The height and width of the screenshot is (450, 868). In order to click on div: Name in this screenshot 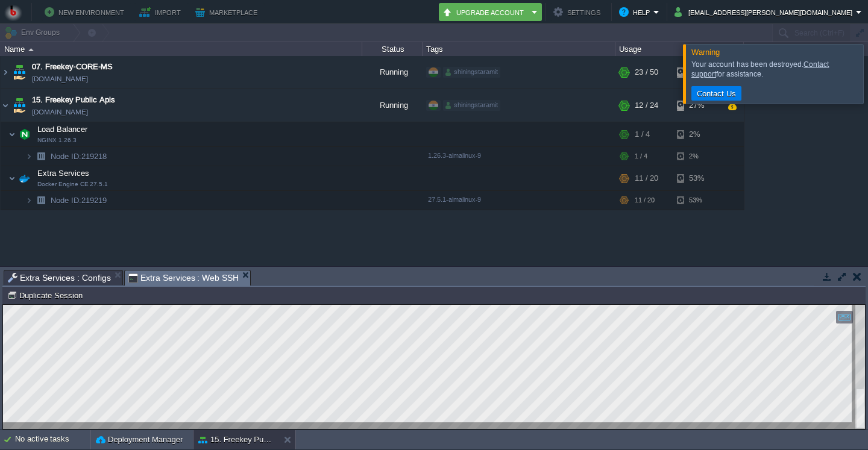, I will do `click(182, 49)`.